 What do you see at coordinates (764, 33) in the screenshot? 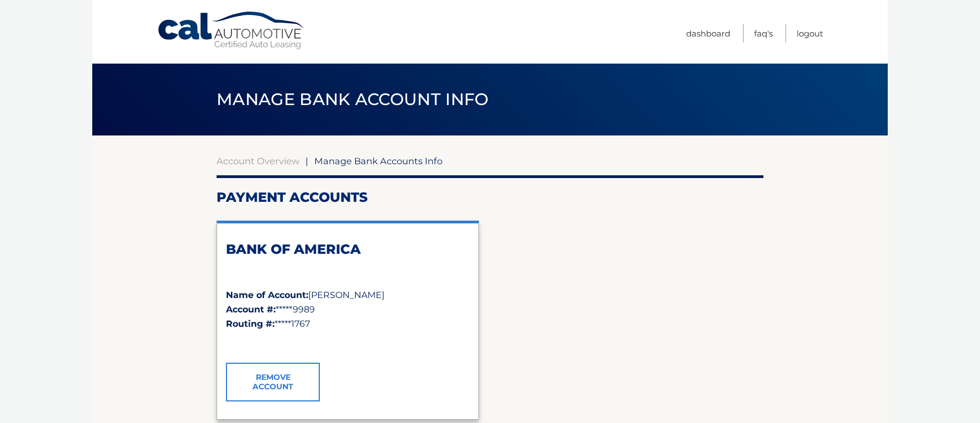
I see `a: FAQ's` at bounding box center [764, 33].